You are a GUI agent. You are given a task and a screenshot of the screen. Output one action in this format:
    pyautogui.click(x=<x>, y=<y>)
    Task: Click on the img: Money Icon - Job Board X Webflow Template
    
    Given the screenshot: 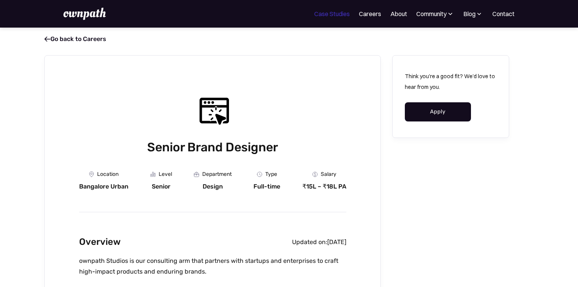 What is the action you would take?
    pyautogui.click(x=315, y=174)
    